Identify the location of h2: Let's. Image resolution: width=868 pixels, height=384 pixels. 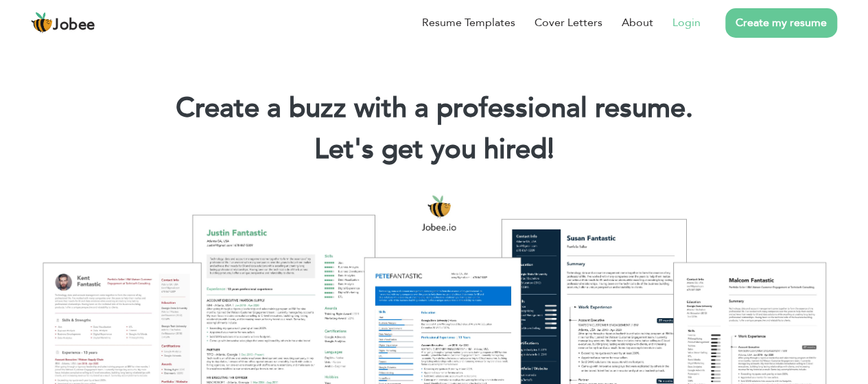
(434, 149).